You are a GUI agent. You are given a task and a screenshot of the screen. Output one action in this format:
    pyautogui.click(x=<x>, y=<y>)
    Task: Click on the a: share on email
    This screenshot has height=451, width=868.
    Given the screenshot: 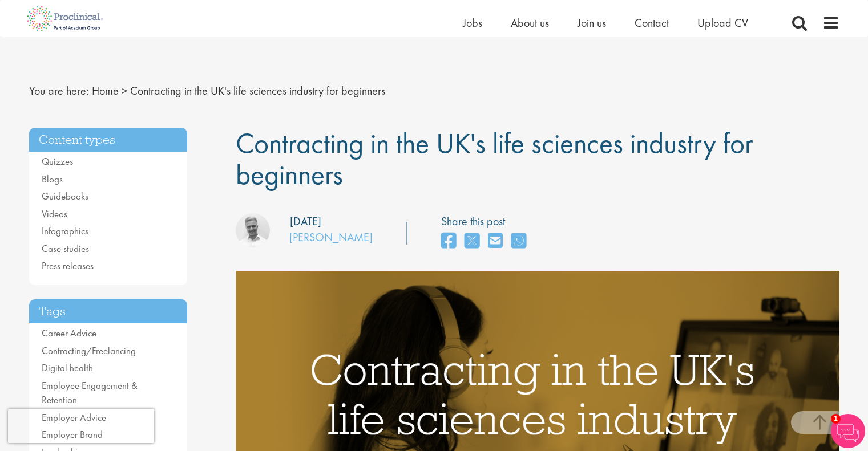 What is the action you would take?
    pyautogui.click(x=495, y=241)
    